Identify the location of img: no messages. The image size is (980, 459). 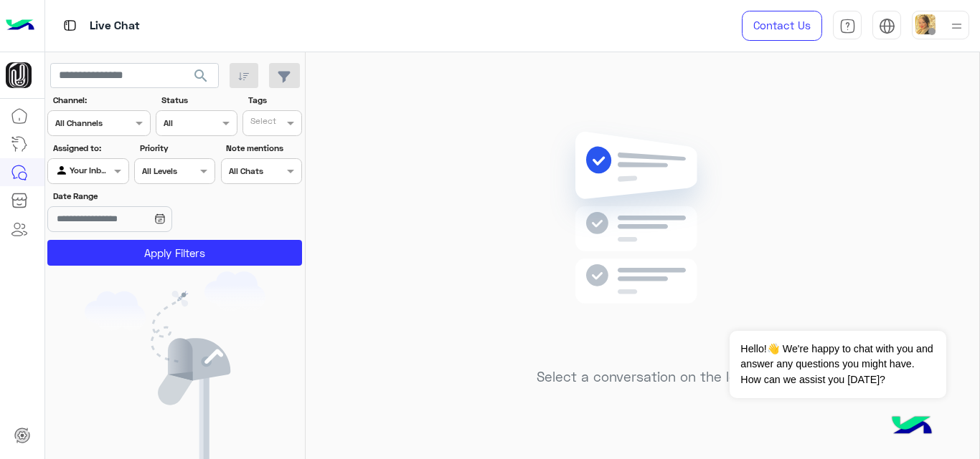
(642, 240).